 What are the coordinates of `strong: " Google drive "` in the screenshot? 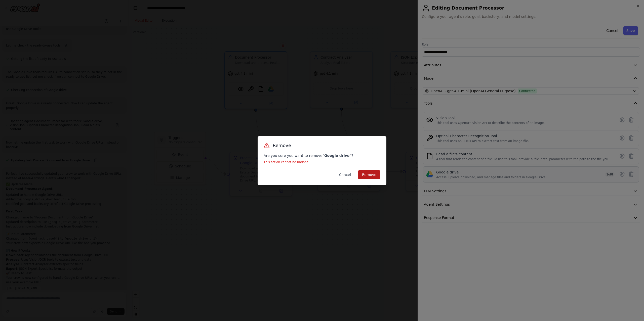 It's located at (337, 156).